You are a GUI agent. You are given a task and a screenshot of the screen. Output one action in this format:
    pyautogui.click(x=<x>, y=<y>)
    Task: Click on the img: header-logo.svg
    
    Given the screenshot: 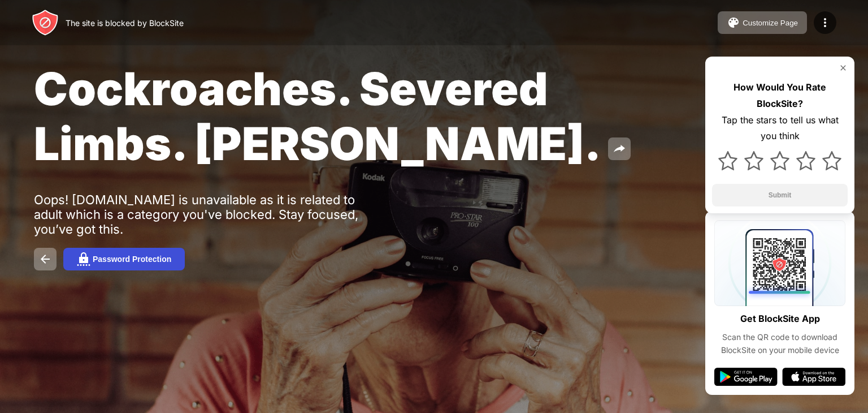 What is the action you would take?
    pyautogui.click(x=45, y=23)
    